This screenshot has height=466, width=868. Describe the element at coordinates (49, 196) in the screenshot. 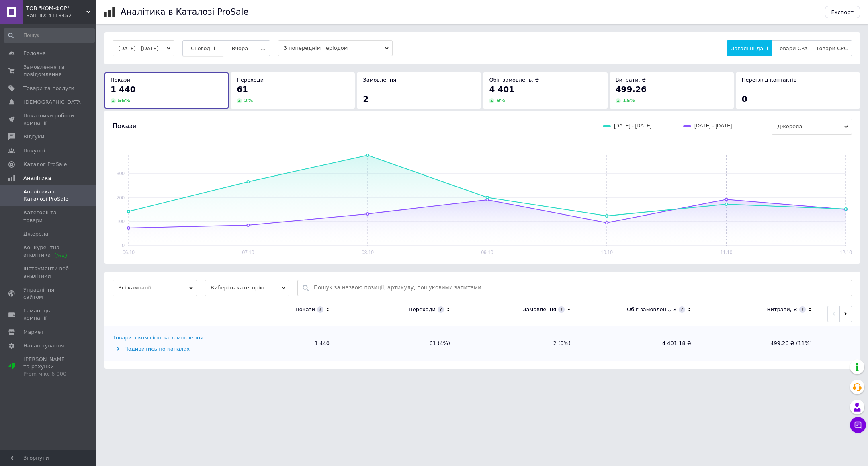

I see `span: Аналітика в Каталозі ProSale` at that location.